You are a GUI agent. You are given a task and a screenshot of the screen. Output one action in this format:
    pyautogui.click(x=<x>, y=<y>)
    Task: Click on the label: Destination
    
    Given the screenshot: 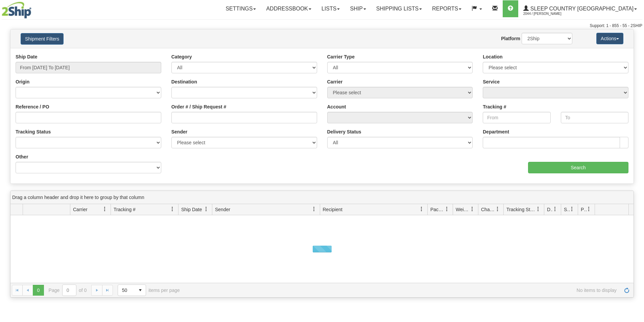 What is the action you would take?
    pyautogui.click(x=184, y=82)
    